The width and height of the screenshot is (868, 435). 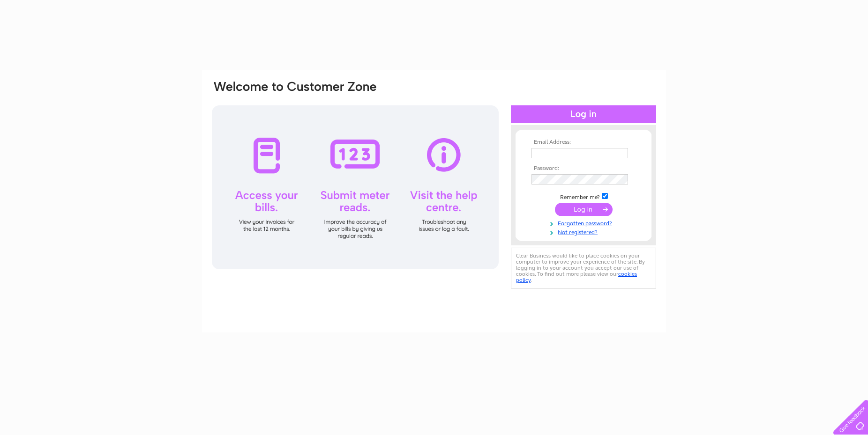 I want to click on td: Remember me?, so click(x=584, y=196).